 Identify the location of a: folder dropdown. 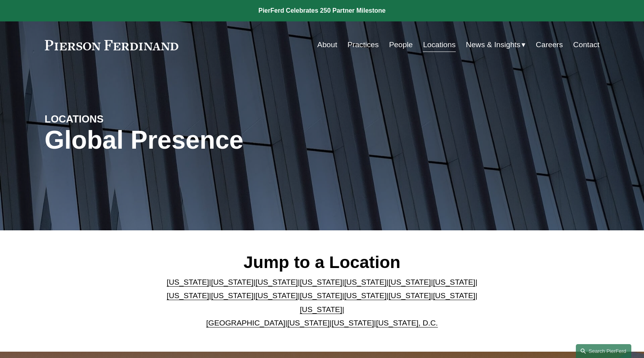
(496, 45).